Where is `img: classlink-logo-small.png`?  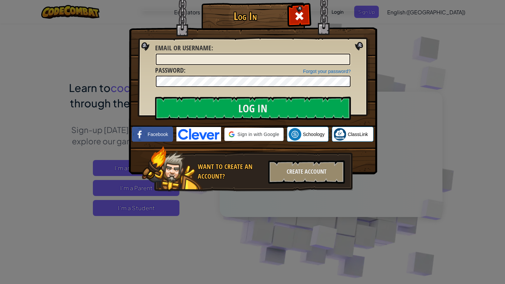 img: classlink-logo-small.png is located at coordinates (340, 134).